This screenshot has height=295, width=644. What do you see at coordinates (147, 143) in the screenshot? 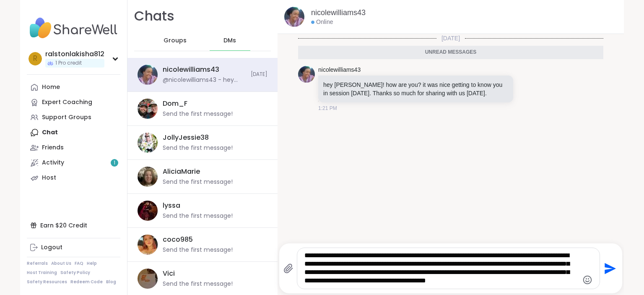
I see `img: https://sharewell-space-live.sfo3.digitaloceanspaces.com/user-generated/3602621c-eaa5-4082-863a-9...` at bounding box center [147, 143].